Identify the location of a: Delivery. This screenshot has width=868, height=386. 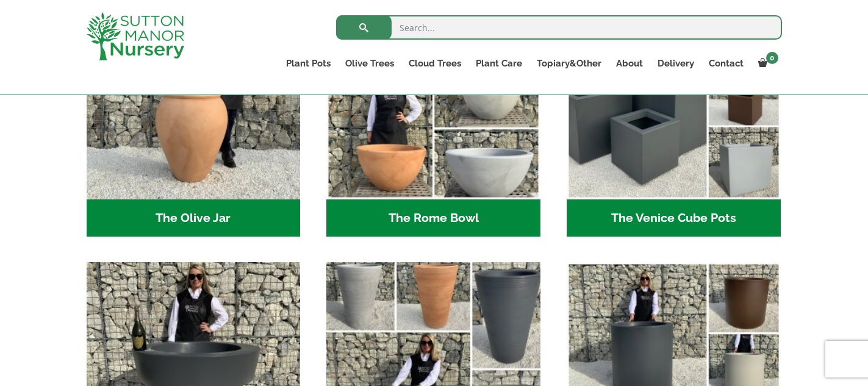
(676, 64).